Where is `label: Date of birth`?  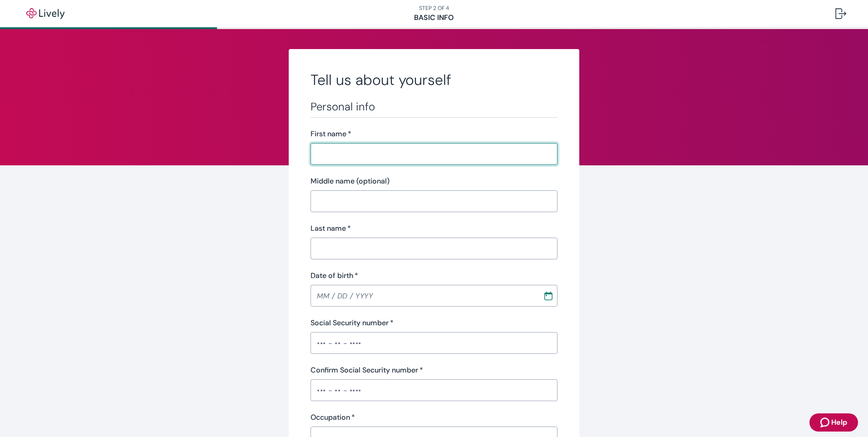
label: Date of birth is located at coordinates (334, 275).